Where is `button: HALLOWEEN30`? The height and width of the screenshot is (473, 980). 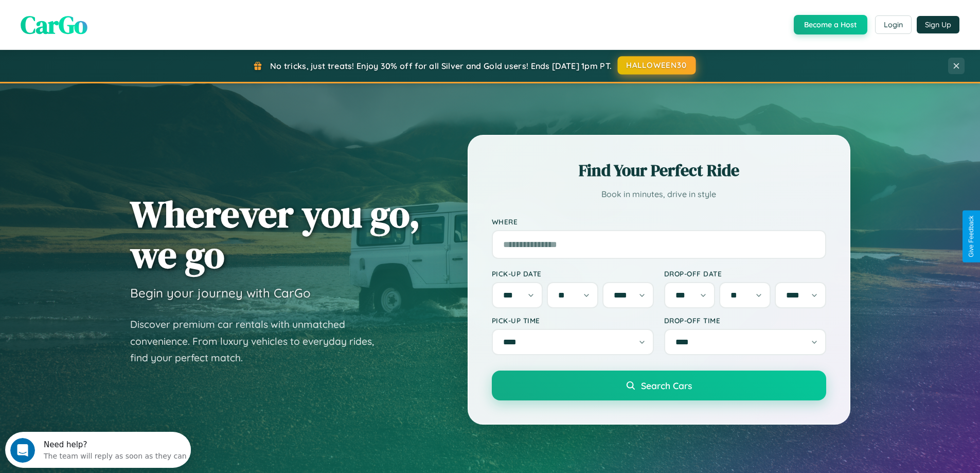
button: HALLOWEEN30 is located at coordinates (657, 65).